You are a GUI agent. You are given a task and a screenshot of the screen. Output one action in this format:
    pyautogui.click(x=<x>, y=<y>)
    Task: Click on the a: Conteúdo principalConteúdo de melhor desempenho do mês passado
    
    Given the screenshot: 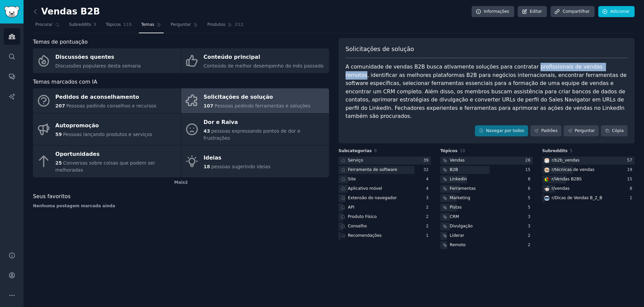 What is the action you would take?
    pyautogui.click(x=255, y=61)
    